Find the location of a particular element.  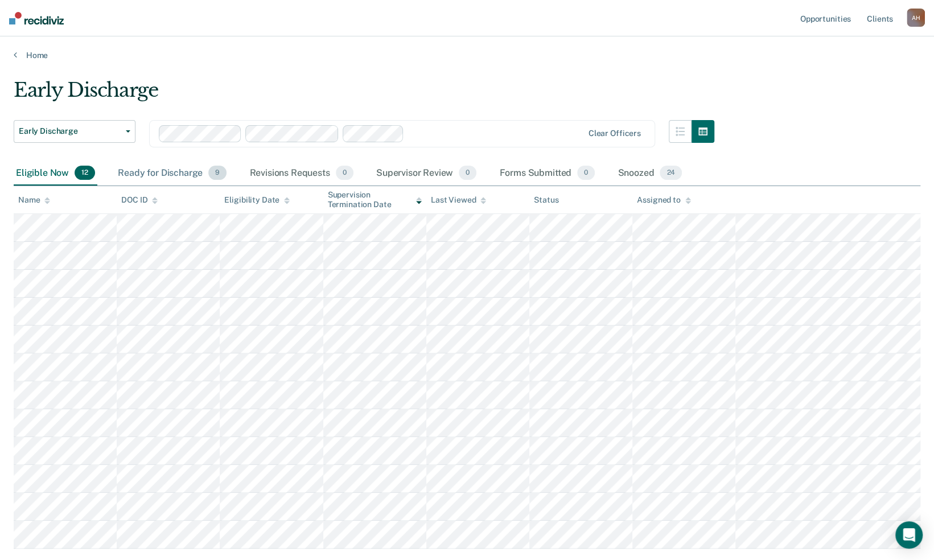

div: Early Discharge is located at coordinates (364, 94).